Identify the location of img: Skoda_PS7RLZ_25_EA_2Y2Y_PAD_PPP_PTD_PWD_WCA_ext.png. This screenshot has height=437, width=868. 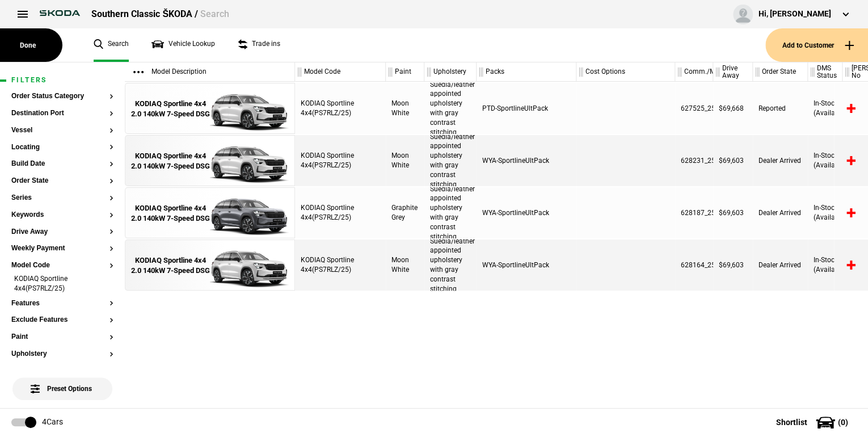
(249, 109).